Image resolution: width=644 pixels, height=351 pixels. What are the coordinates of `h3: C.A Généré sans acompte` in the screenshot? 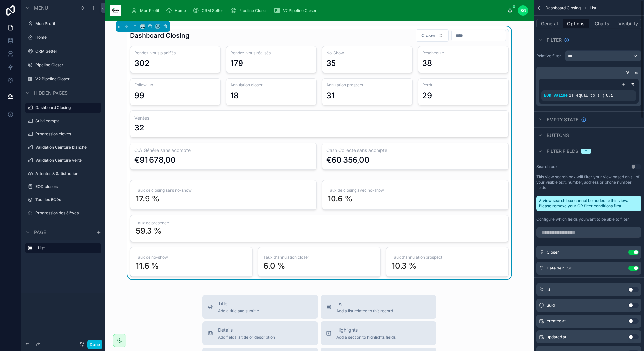 It's located at (223, 150).